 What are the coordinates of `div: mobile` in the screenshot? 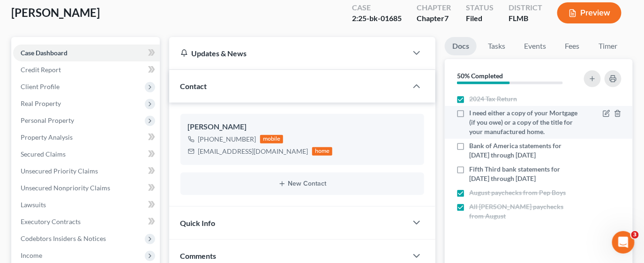 It's located at (272, 139).